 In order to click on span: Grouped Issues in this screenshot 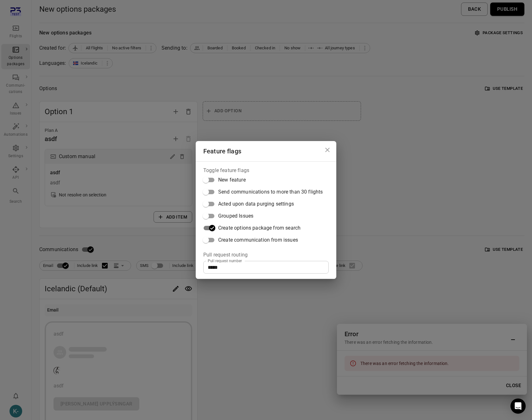, I will do `click(235, 216)`.